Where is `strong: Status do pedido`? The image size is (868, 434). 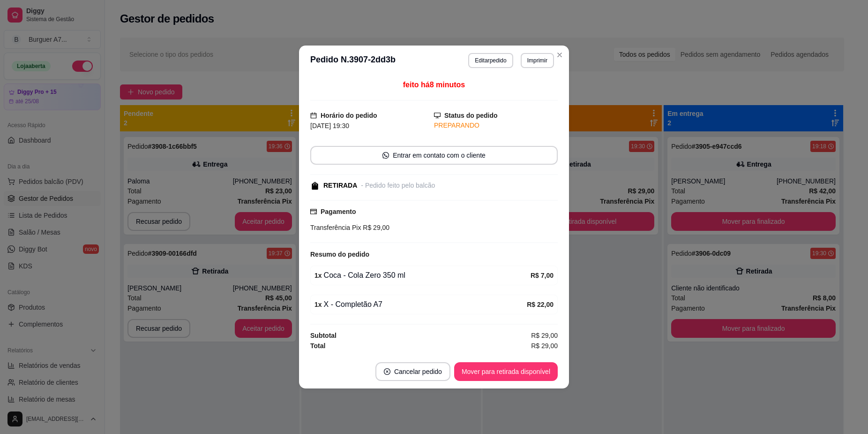 strong: Status do pedido is located at coordinates (471, 116).